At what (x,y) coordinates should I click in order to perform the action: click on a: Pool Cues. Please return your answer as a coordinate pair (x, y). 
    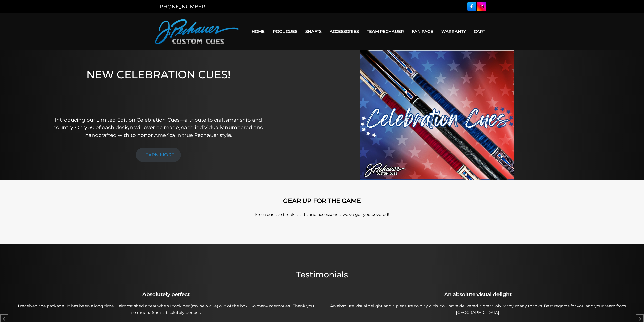
    Looking at the image, I should click on (285, 31).